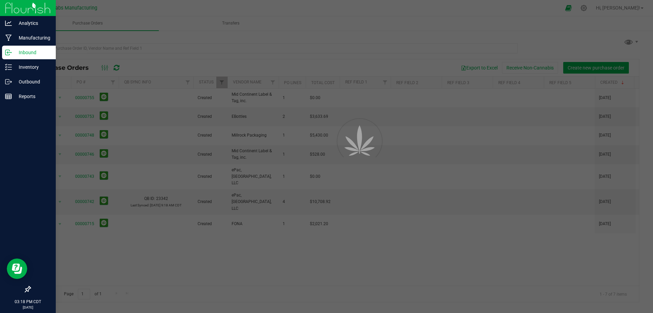  I want to click on p: Analytics, so click(32, 23).